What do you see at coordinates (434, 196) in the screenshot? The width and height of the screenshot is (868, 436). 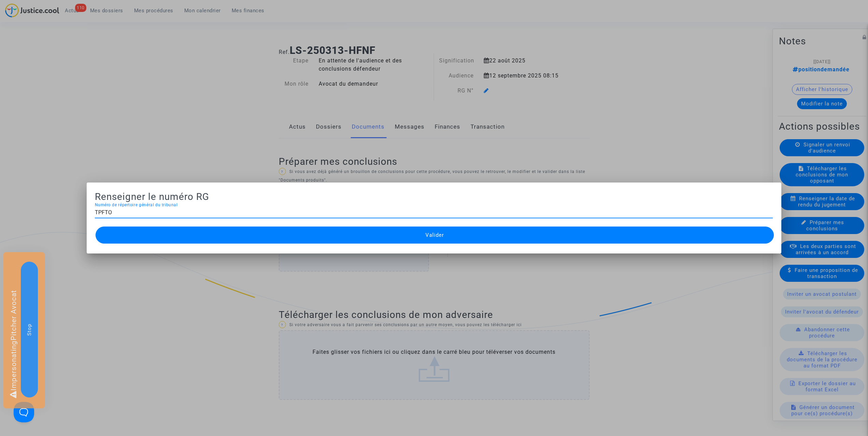 I see `h2: Renseigner le numéro RG` at bounding box center [434, 196].